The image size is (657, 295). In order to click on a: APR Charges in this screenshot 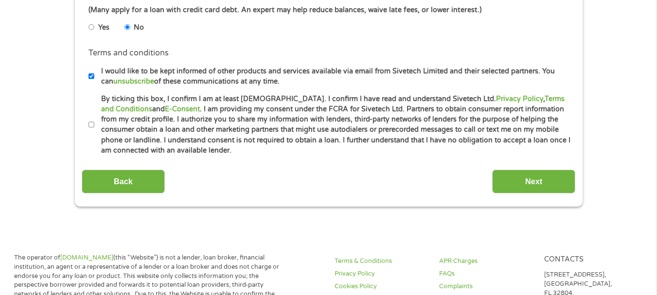, I will do `click(485, 261)`.